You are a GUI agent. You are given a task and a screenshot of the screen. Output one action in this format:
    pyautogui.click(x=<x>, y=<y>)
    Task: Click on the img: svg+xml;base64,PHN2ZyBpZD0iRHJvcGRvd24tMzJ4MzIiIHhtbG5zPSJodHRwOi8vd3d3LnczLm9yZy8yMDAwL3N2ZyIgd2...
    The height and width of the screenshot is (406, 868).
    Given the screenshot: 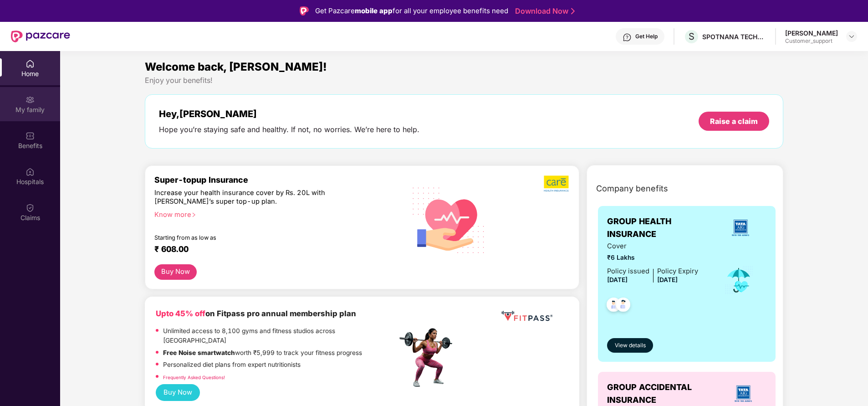 What is the action you would take?
    pyautogui.click(x=851, y=36)
    